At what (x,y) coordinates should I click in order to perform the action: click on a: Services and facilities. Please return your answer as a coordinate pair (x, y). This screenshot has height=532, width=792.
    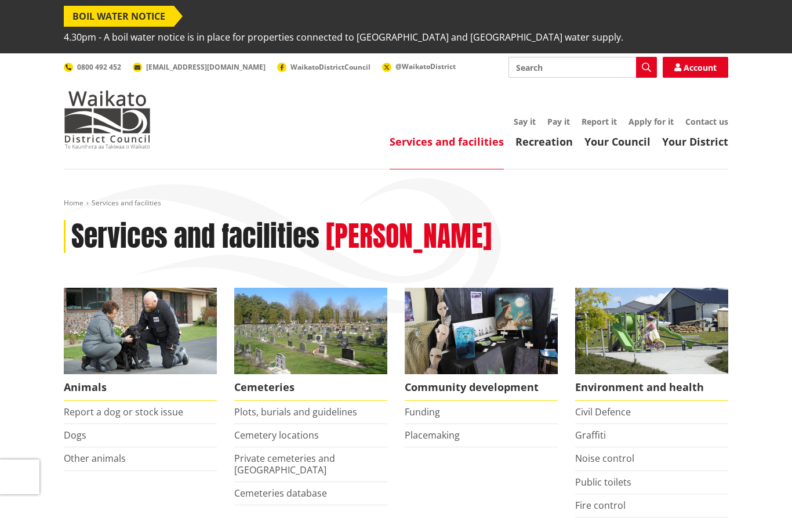
    Looking at the image, I should click on (446, 142).